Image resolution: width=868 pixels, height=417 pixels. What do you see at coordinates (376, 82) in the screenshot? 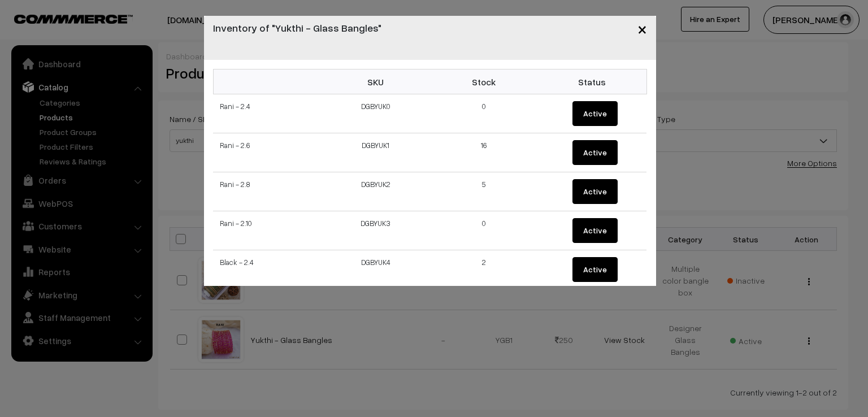
I see `th: SKU` at bounding box center [376, 82].